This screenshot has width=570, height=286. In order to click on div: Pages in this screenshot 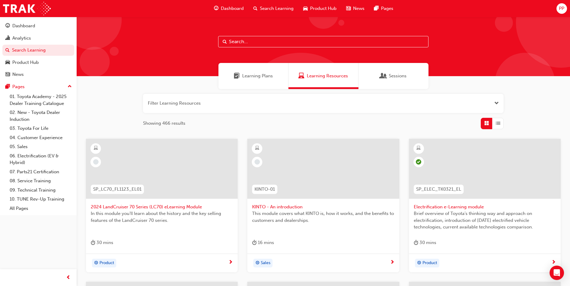, I will do `click(18, 87)`.